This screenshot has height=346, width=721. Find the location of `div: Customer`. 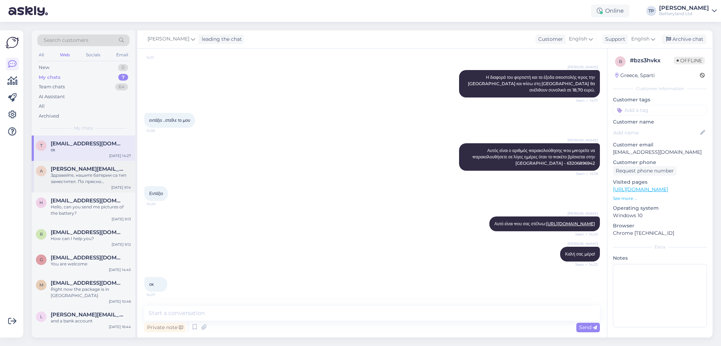

div: Customer is located at coordinates (550, 39).